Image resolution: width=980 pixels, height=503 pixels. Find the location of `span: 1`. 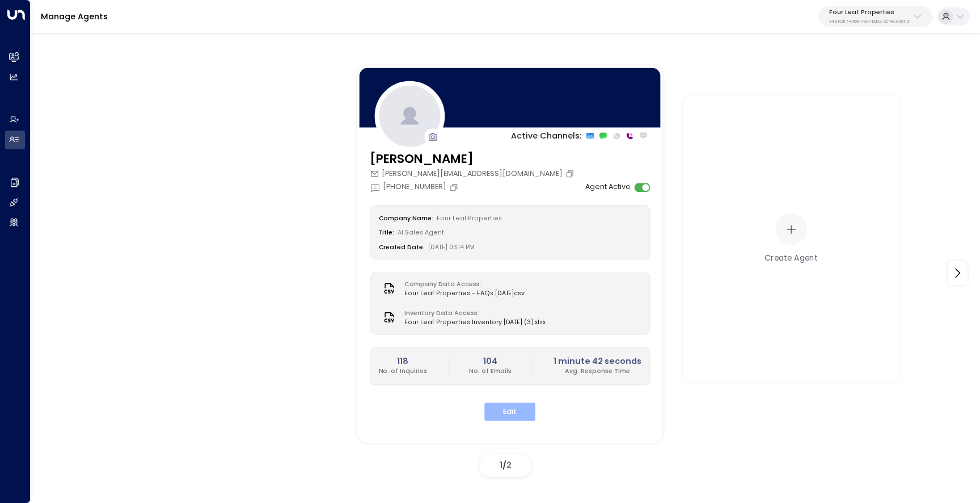

span: 1 is located at coordinates (501, 465).